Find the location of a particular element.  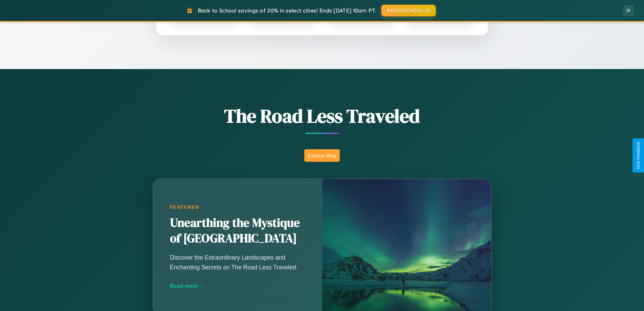

div: Give Feedback is located at coordinates (638, 156).